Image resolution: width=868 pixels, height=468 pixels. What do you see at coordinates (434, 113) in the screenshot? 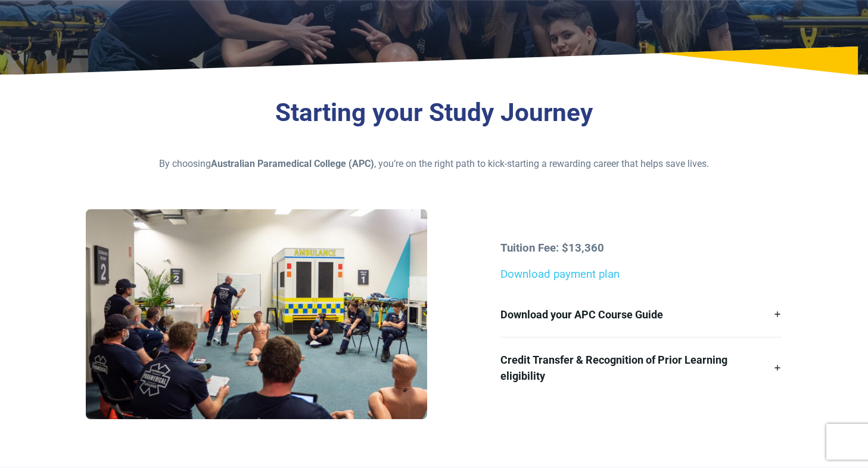
I see `h3: Starting your Study Journey` at bounding box center [434, 113].